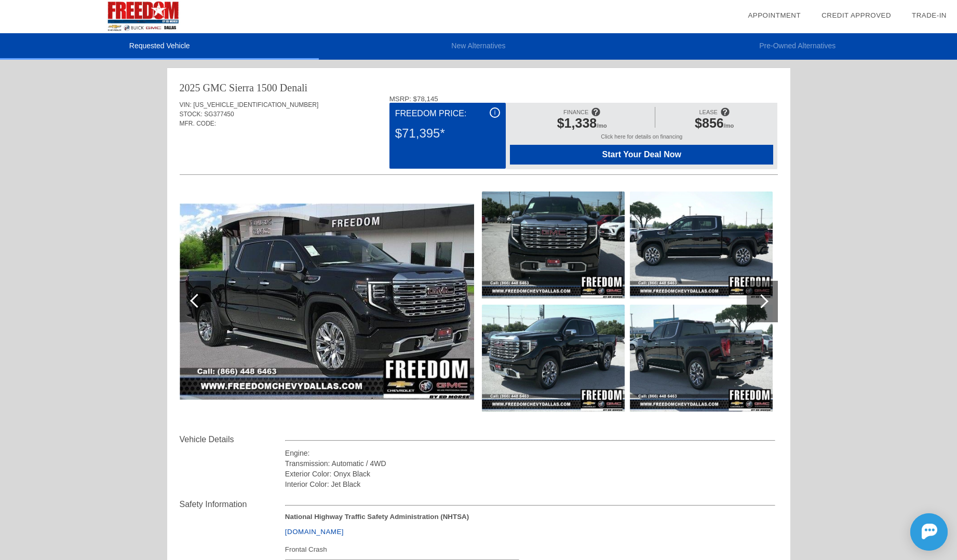  What do you see at coordinates (553, 245) in the screenshot?
I see `img: 2.jpg` at bounding box center [553, 245].